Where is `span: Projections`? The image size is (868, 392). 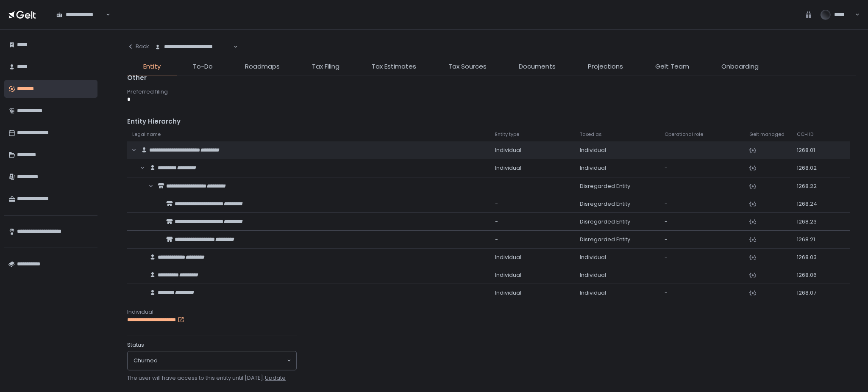
span: Projections is located at coordinates (605, 67).